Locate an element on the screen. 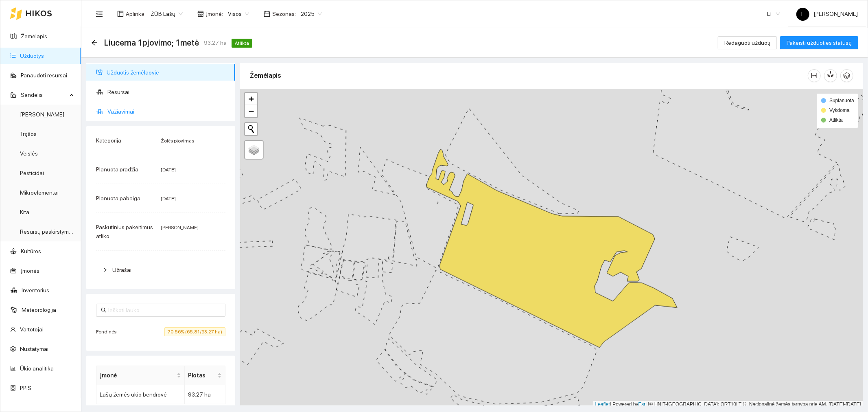 This screenshot has height=412, width=868. span: Įmonė : is located at coordinates (215, 14).